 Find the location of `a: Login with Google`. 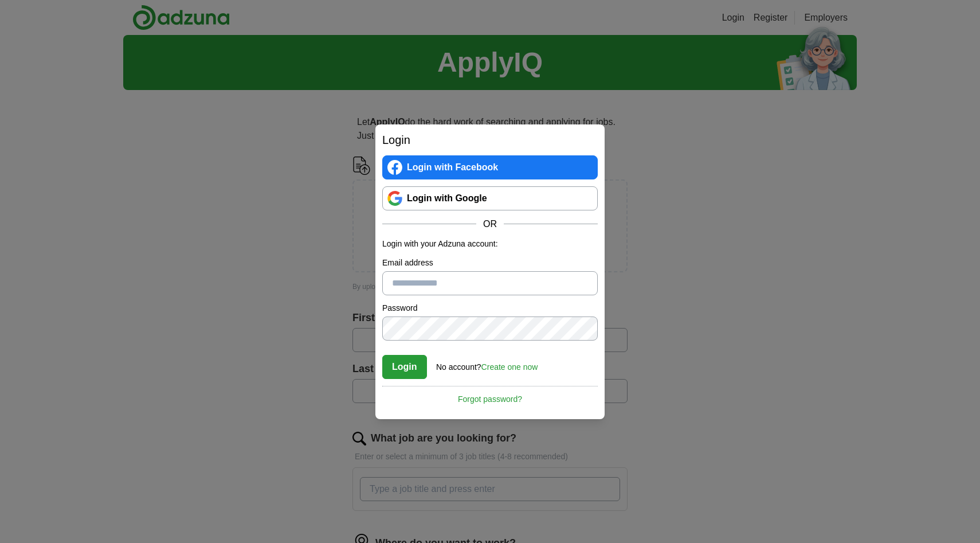

a: Login with Google is located at coordinates (490, 198).